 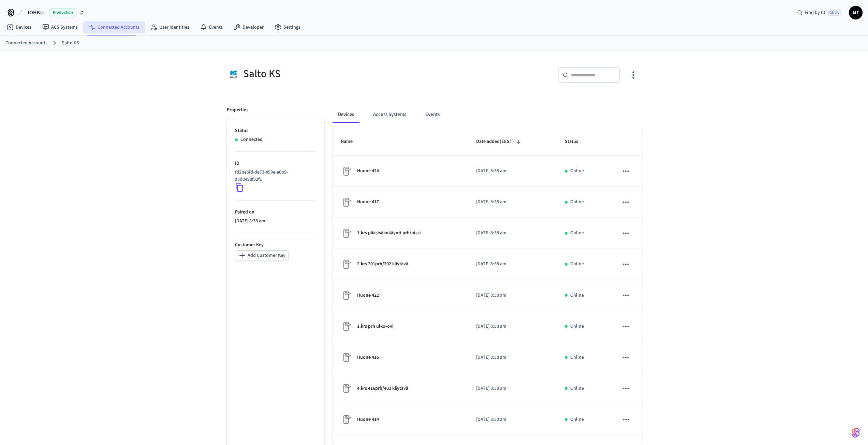 What do you see at coordinates (63, 12) in the screenshot?
I see `span: Production` at bounding box center [63, 12].